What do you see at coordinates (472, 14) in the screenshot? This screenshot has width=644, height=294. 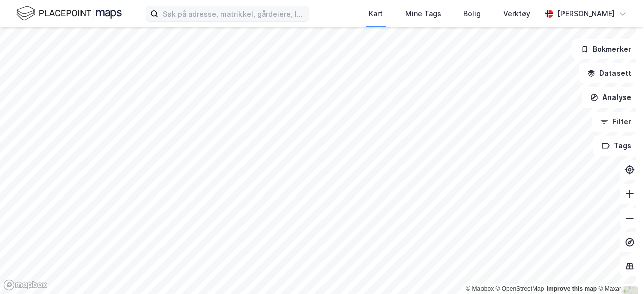 I see `div: Bolig` at bounding box center [472, 14].